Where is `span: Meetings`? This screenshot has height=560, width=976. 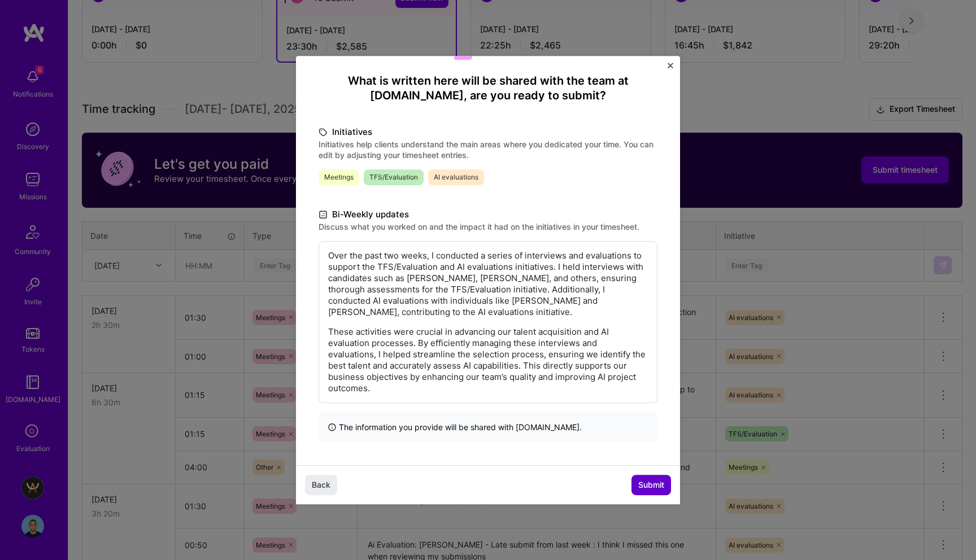
span: Meetings is located at coordinates (338, 177).